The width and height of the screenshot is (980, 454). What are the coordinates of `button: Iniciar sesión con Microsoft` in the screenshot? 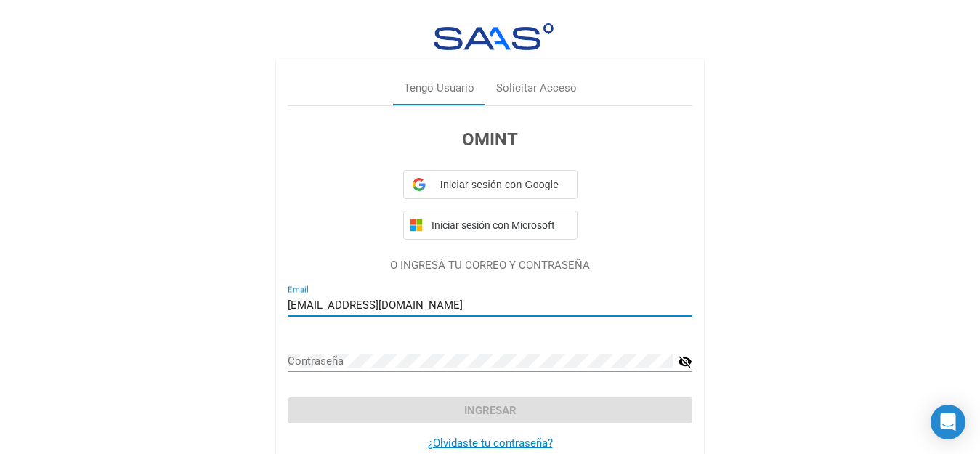 It's located at (490, 225).